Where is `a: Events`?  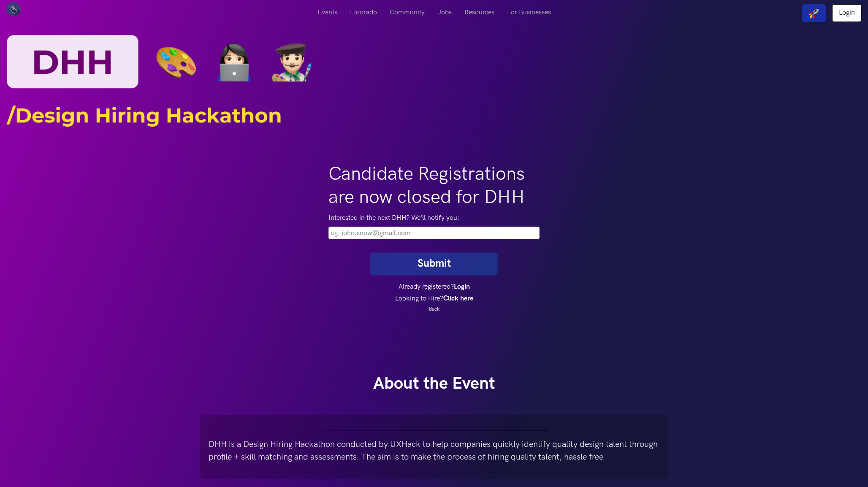
a: Events is located at coordinates (327, 12).